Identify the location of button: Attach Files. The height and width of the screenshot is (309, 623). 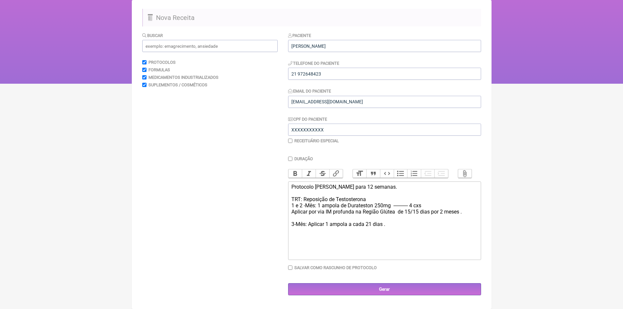
(465, 174).